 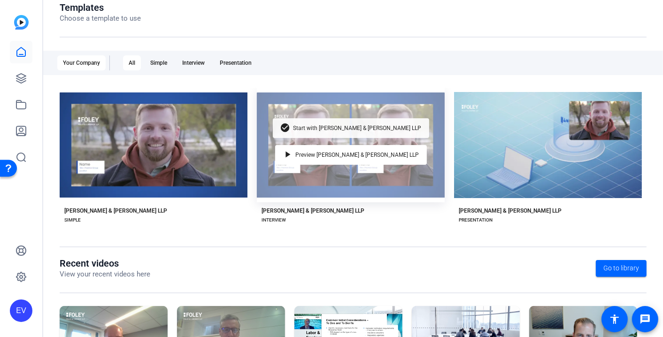 I want to click on div: Interview, so click(x=194, y=63).